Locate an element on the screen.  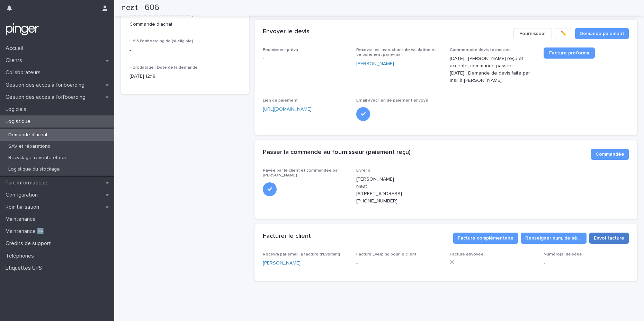
p: Logistique is located at coordinates (19, 121).